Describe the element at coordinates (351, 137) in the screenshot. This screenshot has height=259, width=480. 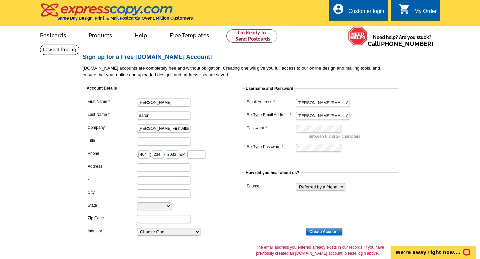
I see `p: Between 6 and 20 characters` at that location.